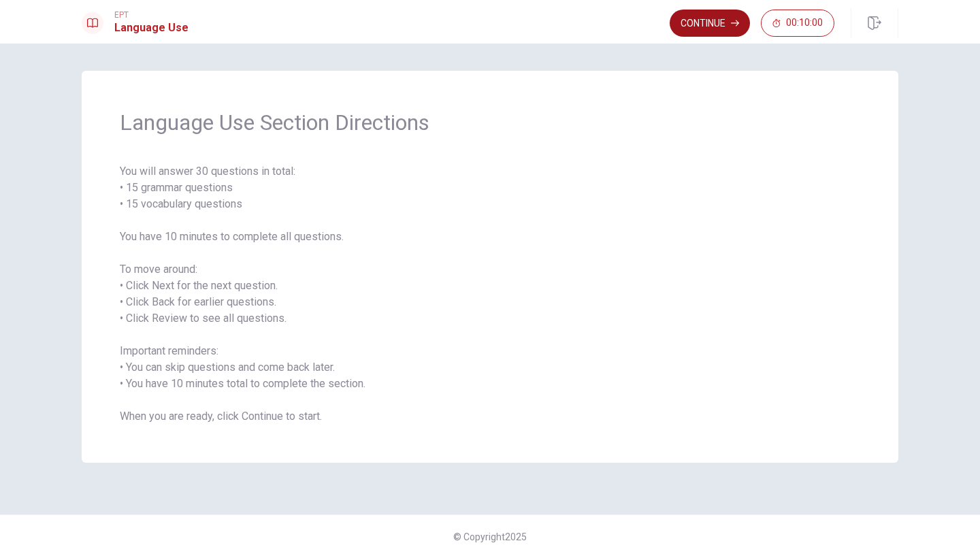 Image resolution: width=980 pixels, height=558 pixels. Describe the element at coordinates (710, 23) in the screenshot. I see `button: Continue` at that location.